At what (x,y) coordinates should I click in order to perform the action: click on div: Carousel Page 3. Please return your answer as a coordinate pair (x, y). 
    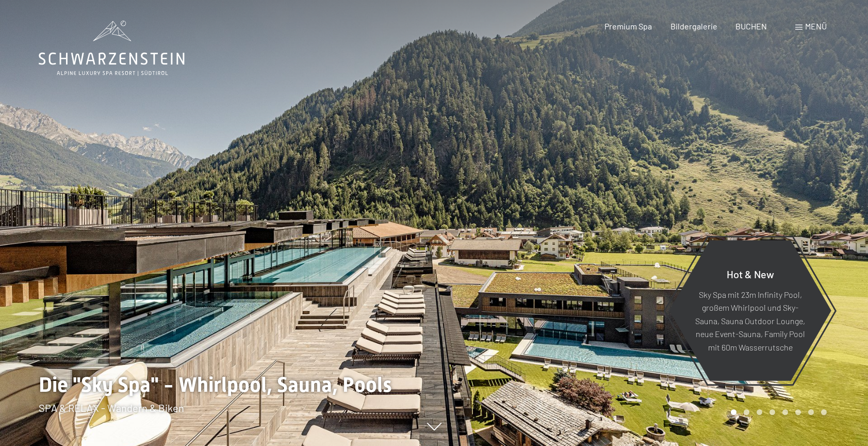
    Looking at the image, I should click on (759, 411).